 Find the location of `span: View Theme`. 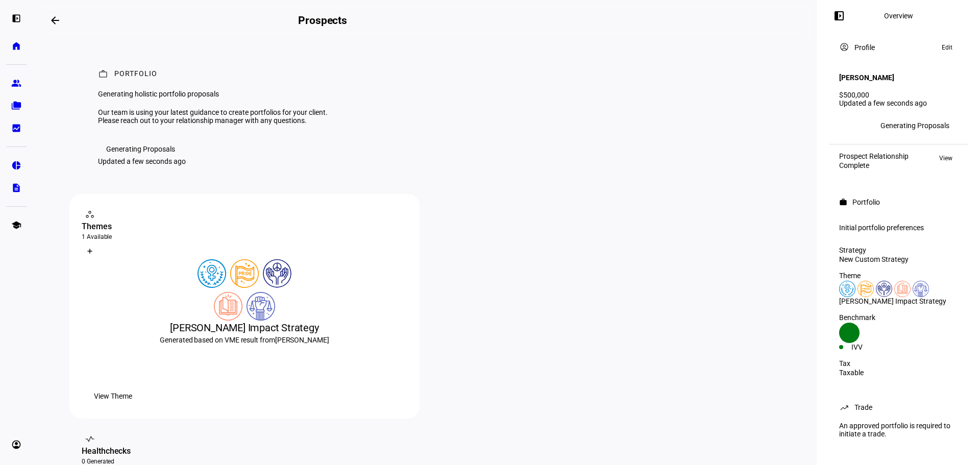

span: View Theme is located at coordinates (113, 396).